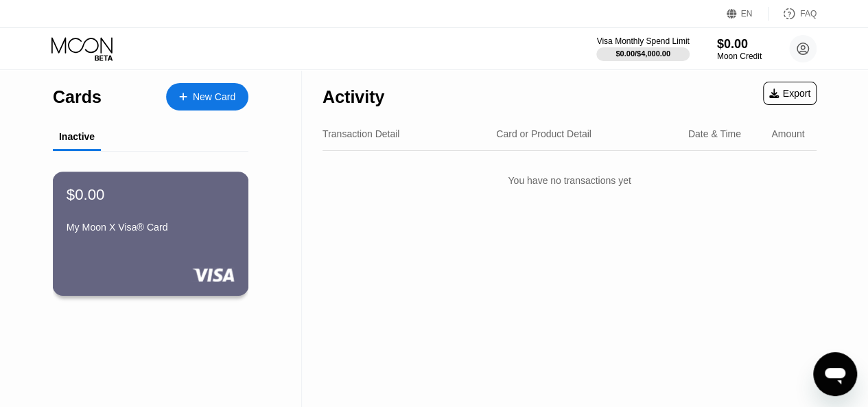  I want to click on div: Amount, so click(787, 133).